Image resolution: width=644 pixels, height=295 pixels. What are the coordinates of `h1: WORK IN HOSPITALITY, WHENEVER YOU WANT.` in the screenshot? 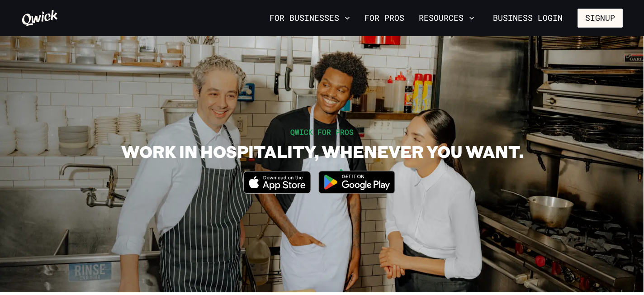 It's located at (322, 151).